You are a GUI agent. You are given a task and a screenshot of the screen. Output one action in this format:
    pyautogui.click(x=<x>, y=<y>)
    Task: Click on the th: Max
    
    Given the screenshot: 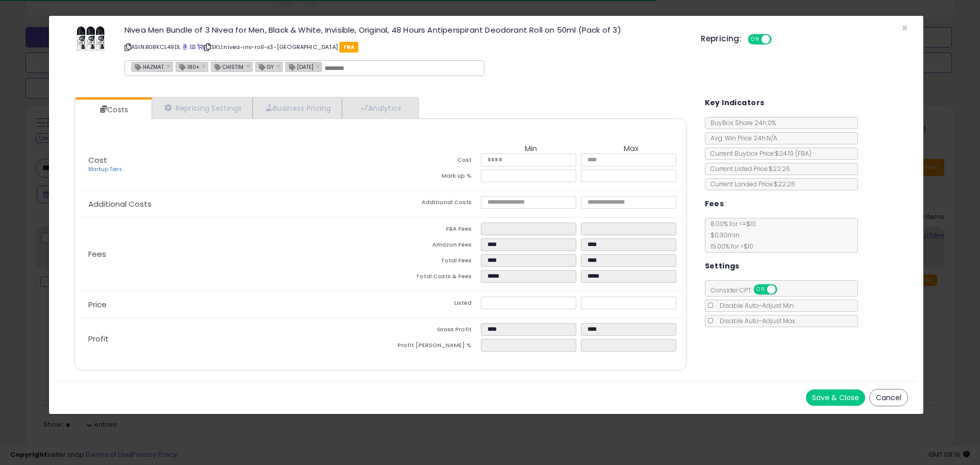 What is the action you would take?
    pyautogui.click(x=631, y=149)
    